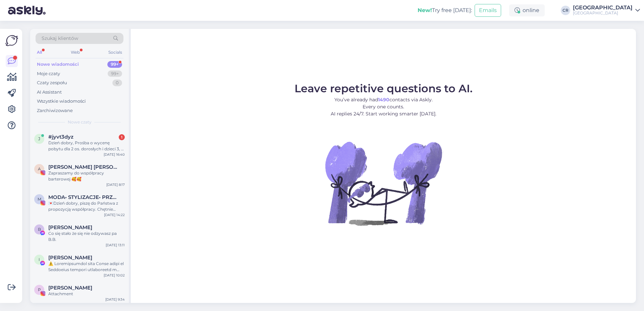 The width and height of the screenshot is (644, 311). Describe the element at coordinates (70, 288) in the screenshot. I see `span: Paweł Pokarowski` at that location.